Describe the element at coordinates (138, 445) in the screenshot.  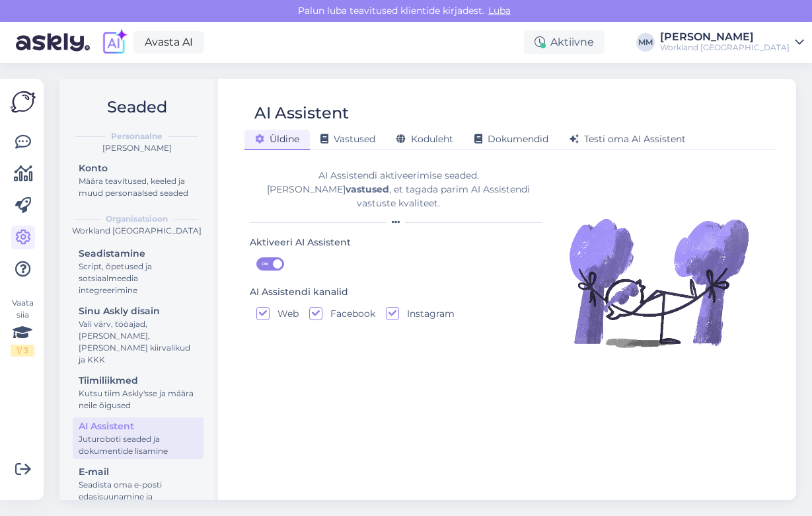
I see `div: Juturoboti seaded ja dokumentide lisamine` at that location.